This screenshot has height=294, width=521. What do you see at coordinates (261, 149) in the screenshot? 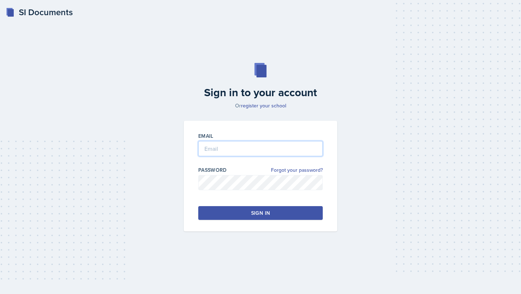
I see `input: Email` at bounding box center [261, 149].